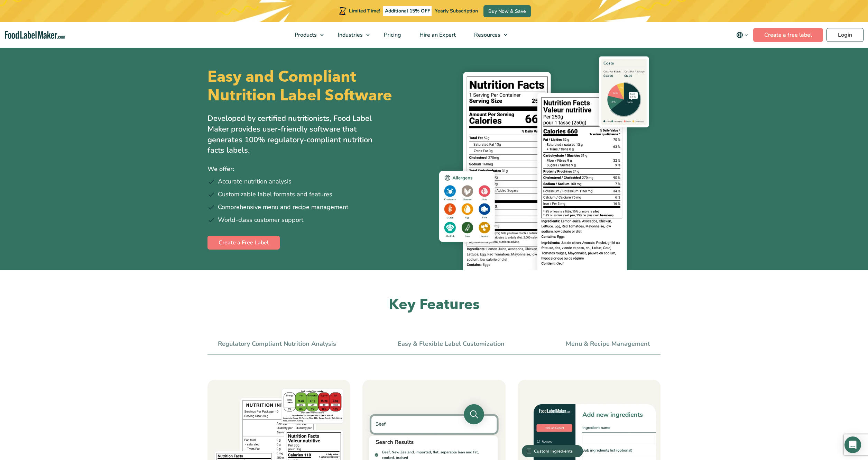 The height and width of the screenshot is (460, 868). I want to click on span: Industries, so click(350, 35).